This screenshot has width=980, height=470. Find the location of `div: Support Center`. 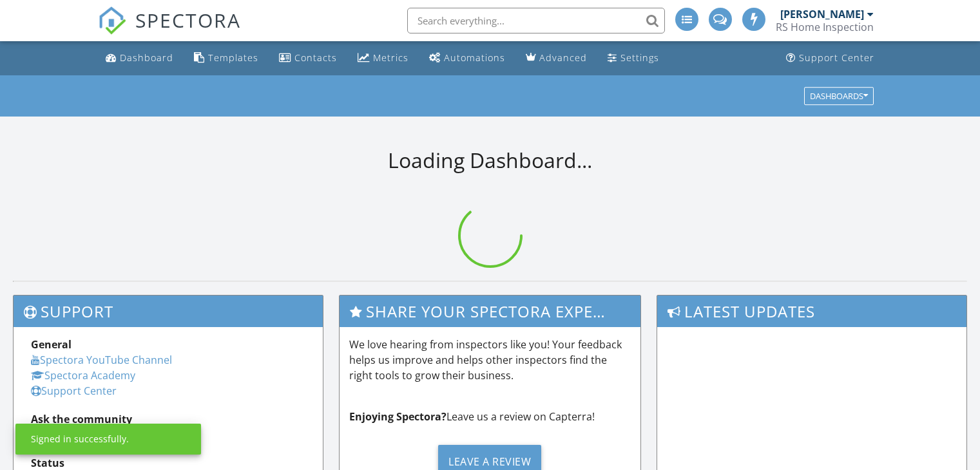

div: Support Center is located at coordinates (836, 57).